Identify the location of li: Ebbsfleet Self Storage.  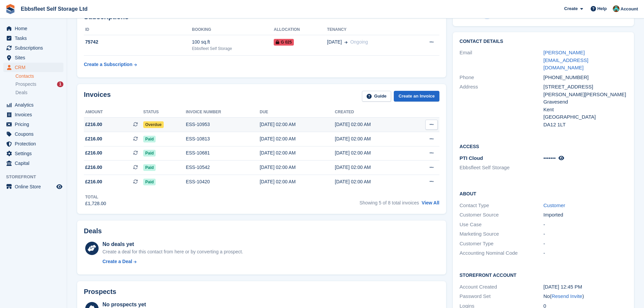
(502, 168).